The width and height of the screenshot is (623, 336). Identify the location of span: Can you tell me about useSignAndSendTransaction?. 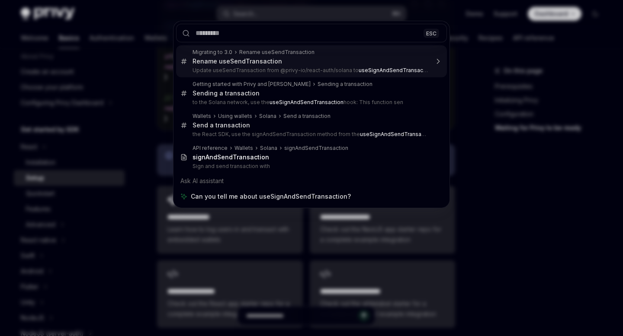
(271, 197).